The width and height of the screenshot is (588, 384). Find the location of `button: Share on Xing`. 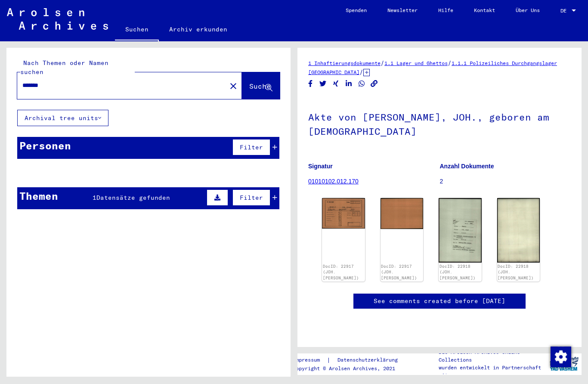

button: Share on Xing is located at coordinates (336, 84).